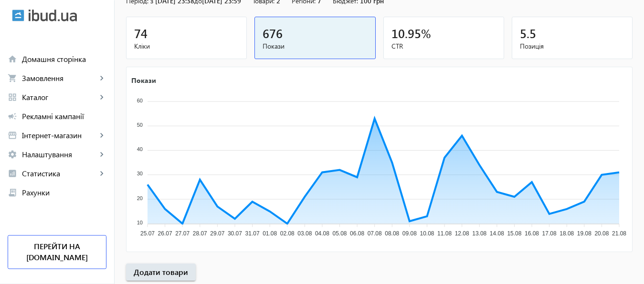  I want to click on tspan: 19.08, so click(585, 233).